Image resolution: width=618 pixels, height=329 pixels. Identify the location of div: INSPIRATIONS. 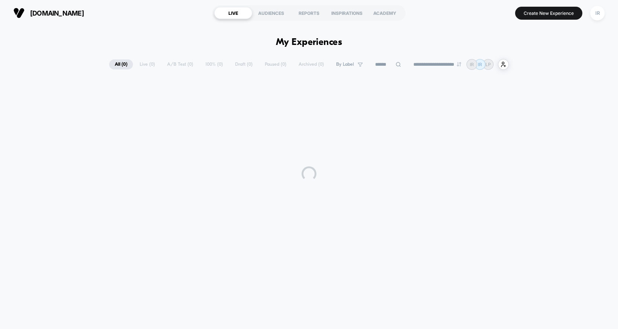
(347, 13).